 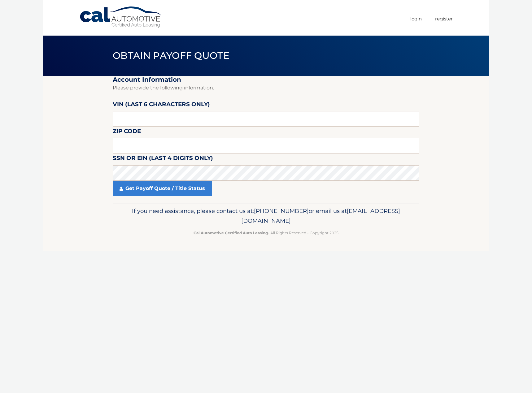 I want to click on span: Obtain Payoff Quote, so click(x=171, y=55).